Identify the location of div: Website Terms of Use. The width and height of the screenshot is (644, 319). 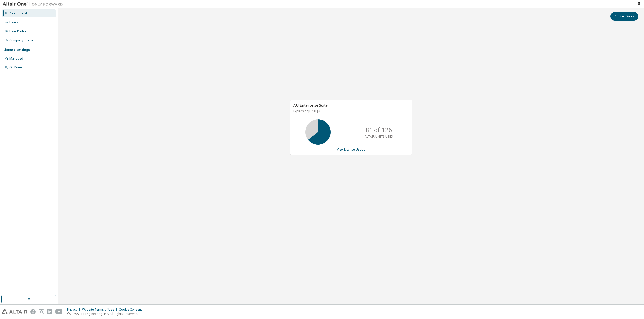
(101, 310).